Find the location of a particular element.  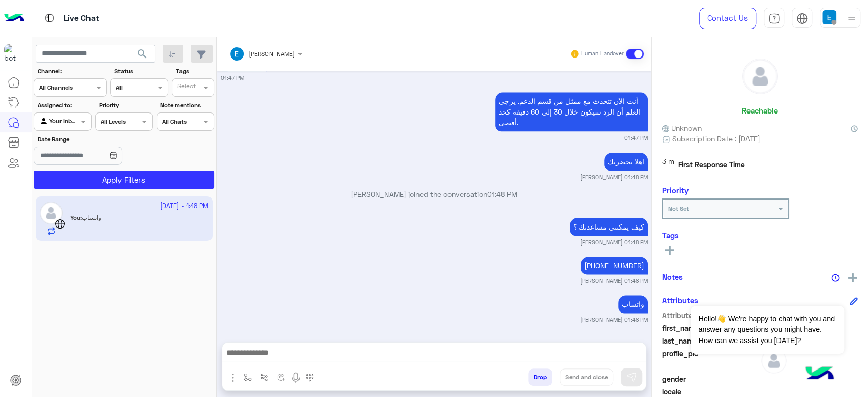

img: 171468393613305 is located at coordinates (13, 53).